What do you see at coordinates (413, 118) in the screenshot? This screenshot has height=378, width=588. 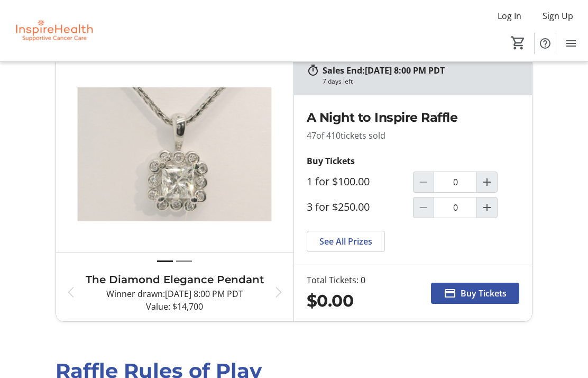 I see `h2: A Night to Inspire Raffle` at bounding box center [413, 118].